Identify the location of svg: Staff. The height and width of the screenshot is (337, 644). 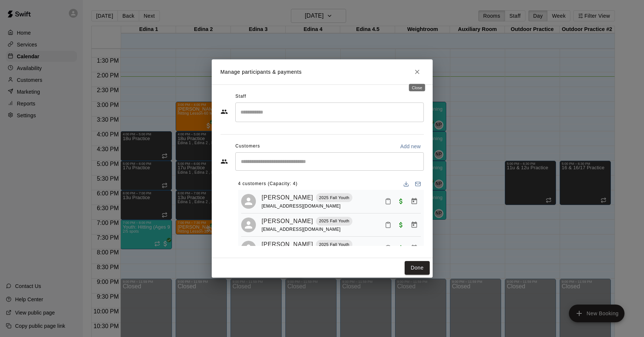
(224, 112).